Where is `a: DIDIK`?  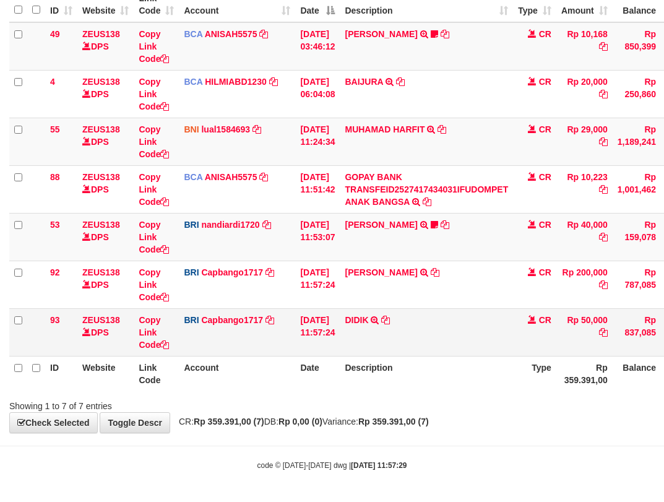
a: DIDIK is located at coordinates (356, 320).